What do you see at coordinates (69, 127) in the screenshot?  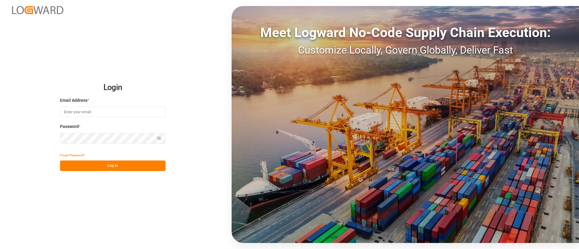 I see `span: Password` at bounding box center [69, 127].